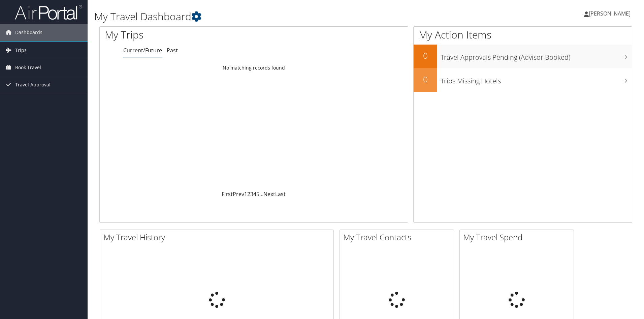  What do you see at coordinates (218, 237) in the screenshot?
I see `h2: My Travel History` at bounding box center [218, 237].